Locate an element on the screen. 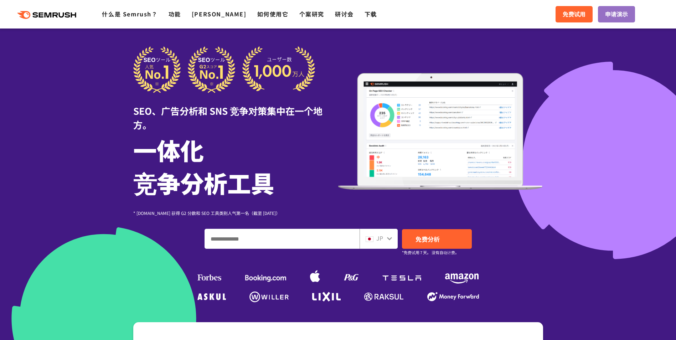 The image size is (676, 340). span: 免费试用 is located at coordinates (574, 14).